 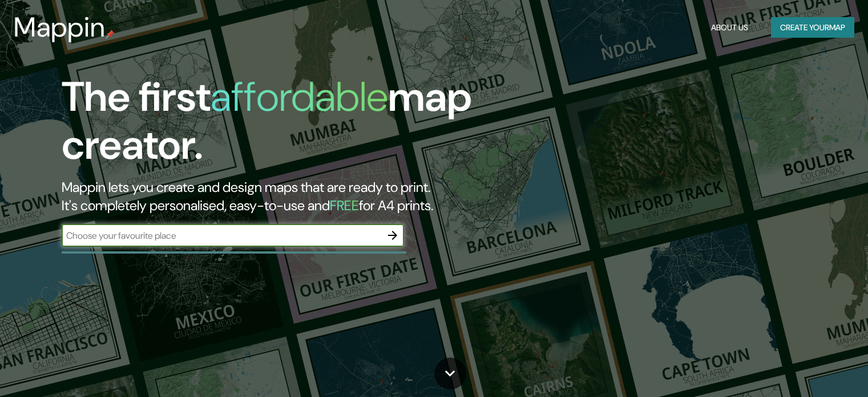 I want to click on input: Choose your favourite place, so click(x=221, y=235).